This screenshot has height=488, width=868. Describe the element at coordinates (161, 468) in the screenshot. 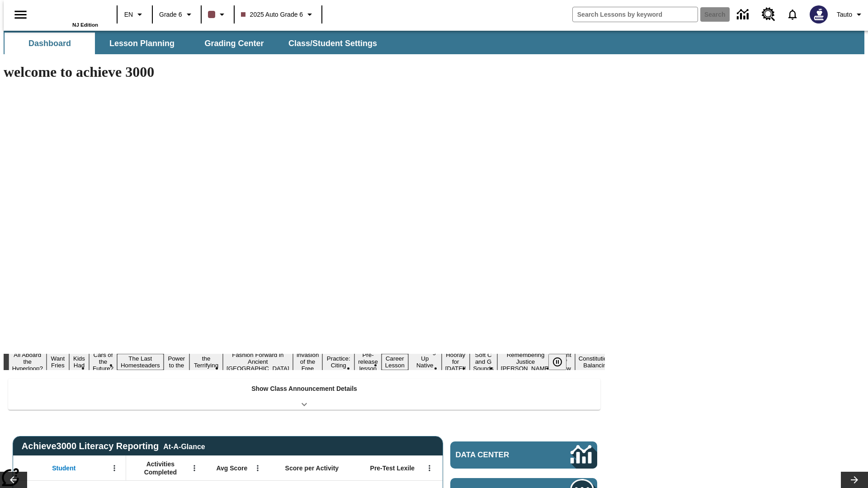

I see `span: Activities Completed` at that location.